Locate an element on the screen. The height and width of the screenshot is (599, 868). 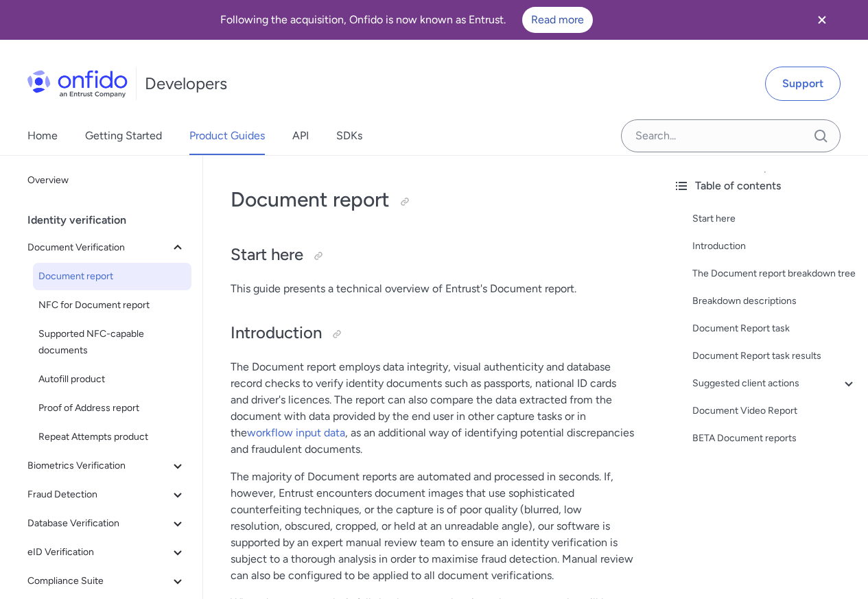
a: SDKs is located at coordinates (349, 136).